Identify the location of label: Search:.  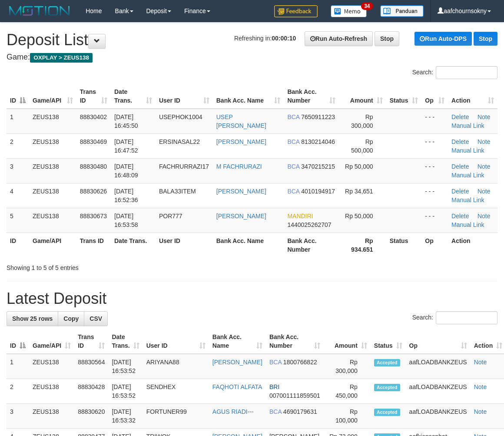
(455, 318).